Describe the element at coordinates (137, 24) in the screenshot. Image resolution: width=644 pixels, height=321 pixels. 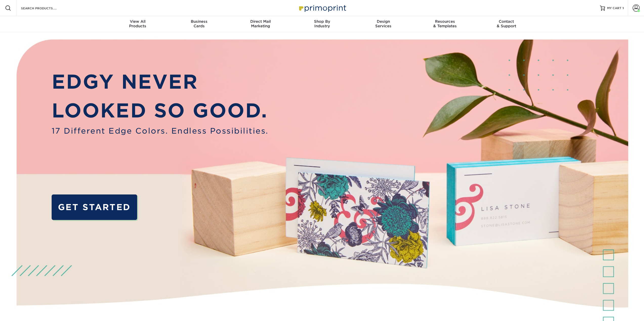
I see `a: View AllProducts` at that location.